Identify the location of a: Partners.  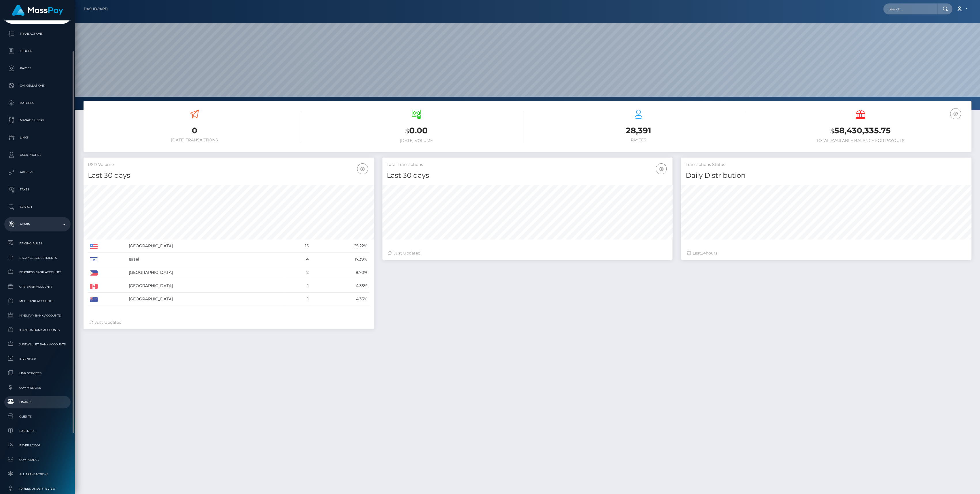
(37, 431).